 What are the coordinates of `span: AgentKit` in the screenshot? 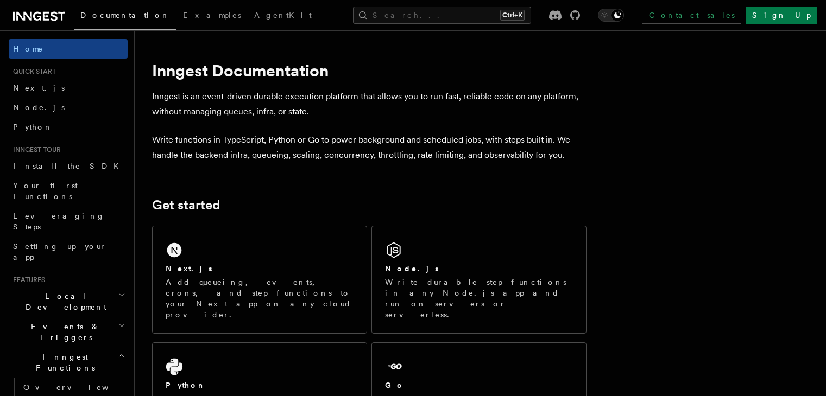 It's located at (283, 15).